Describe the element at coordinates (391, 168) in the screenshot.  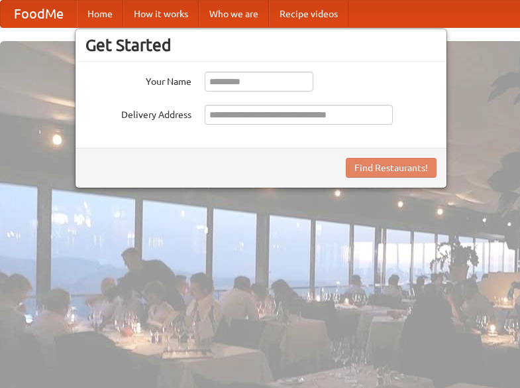
I see `button: Find Restaurants!` at that location.